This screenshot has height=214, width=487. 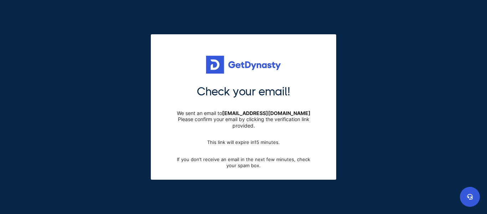 I want to click on span: This link will expire in 15 minutes ., so click(x=244, y=142).